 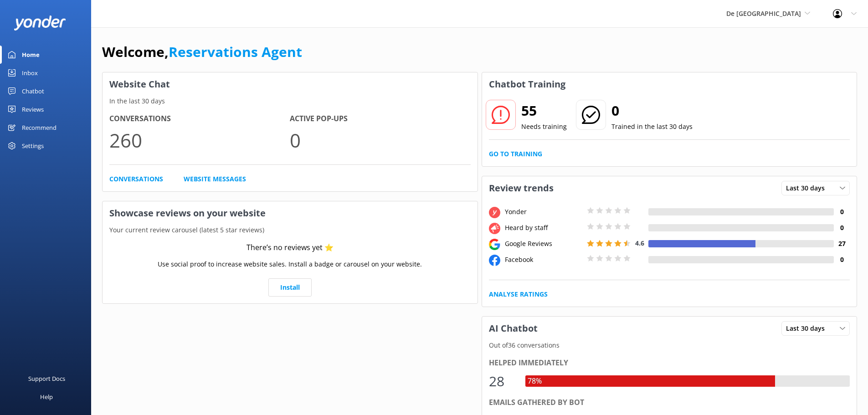 What do you see at coordinates (518, 294) in the screenshot?
I see `a: Analyse Ratings` at bounding box center [518, 294].